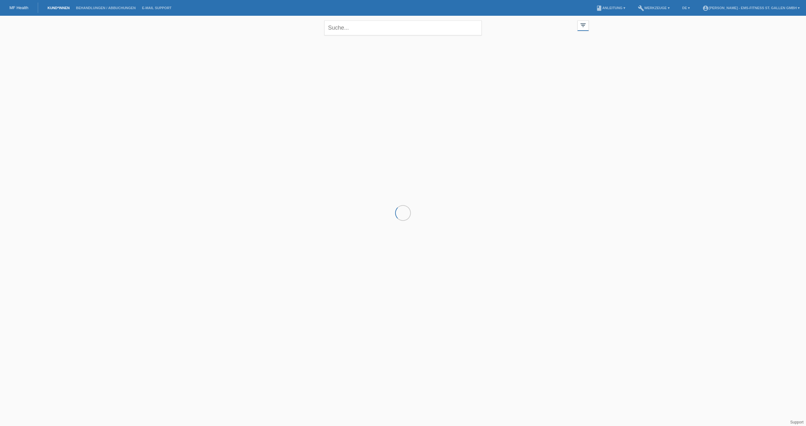  I want to click on i: book, so click(599, 8).